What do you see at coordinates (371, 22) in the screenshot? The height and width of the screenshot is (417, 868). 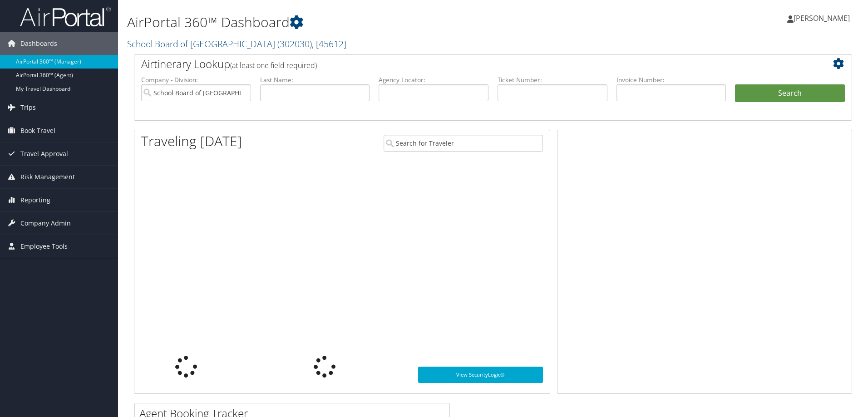 I see `h1: AirPortal 360™ Dashboard` at bounding box center [371, 22].